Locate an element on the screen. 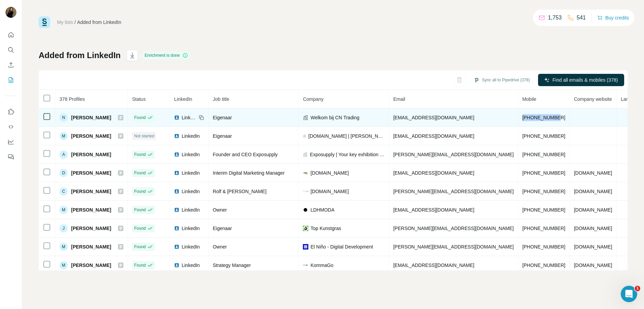  img: Surfe Logo is located at coordinates (44, 22).